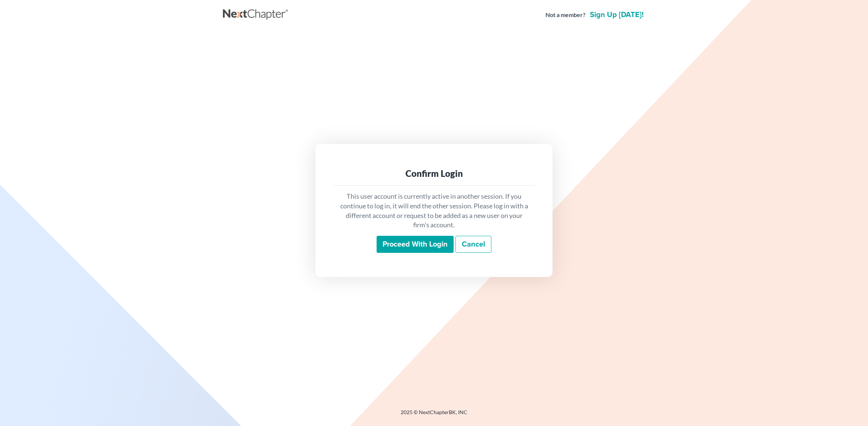  Describe the element at coordinates (473, 244) in the screenshot. I see `a: Cancel` at that location.